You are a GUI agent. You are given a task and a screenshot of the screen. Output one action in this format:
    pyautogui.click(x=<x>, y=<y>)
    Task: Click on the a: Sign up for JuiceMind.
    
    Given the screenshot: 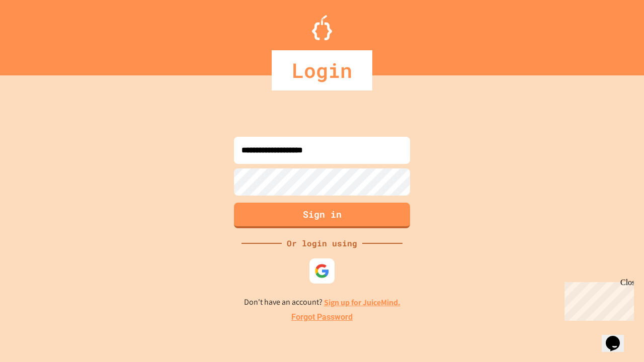 What is the action you would take?
    pyautogui.click(x=362, y=302)
    